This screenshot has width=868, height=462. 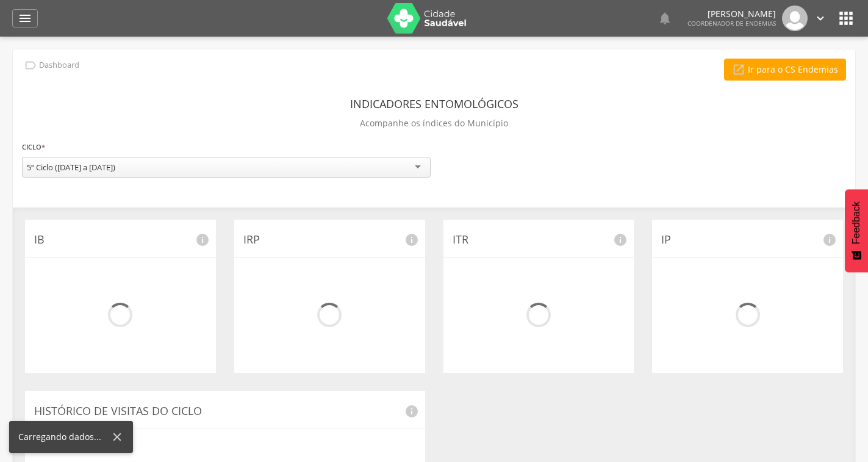 What do you see at coordinates (225, 411) in the screenshot?
I see `p: Histórico de Visitas do Ciclo` at bounding box center [225, 411].